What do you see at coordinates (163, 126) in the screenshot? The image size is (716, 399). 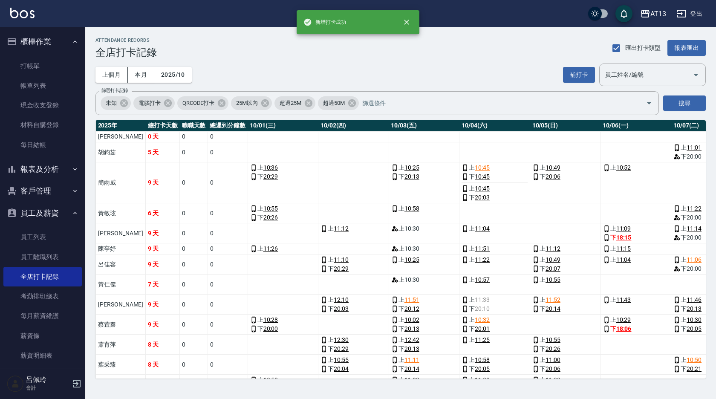 I see `th: 總打卡天數` at bounding box center [163, 126].